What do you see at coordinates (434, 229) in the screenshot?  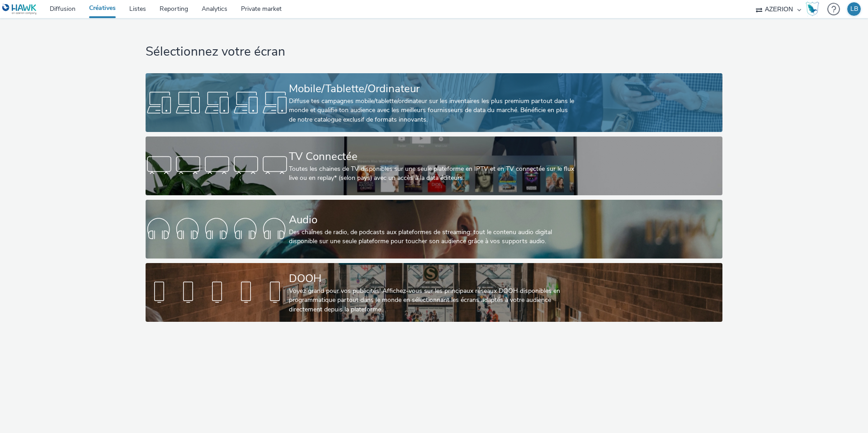 I see `a: AudioDes chaînes de radio, de podcasts aux plateformes de streaming: tout le contenu audio digita...` at bounding box center [434, 229].